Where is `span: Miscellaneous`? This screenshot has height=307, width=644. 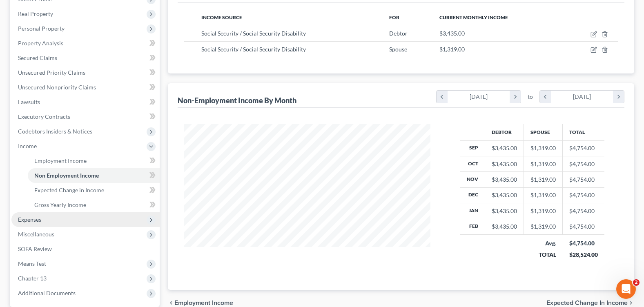 span: Miscellaneous is located at coordinates (36, 234).